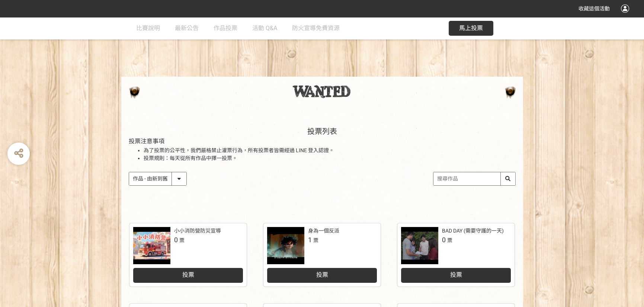 The image size is (644, 307). Describe the element at coordinates (473, 231) in the screenshot. I see `div: BAD DAY (需要守護的一天)` at that location.